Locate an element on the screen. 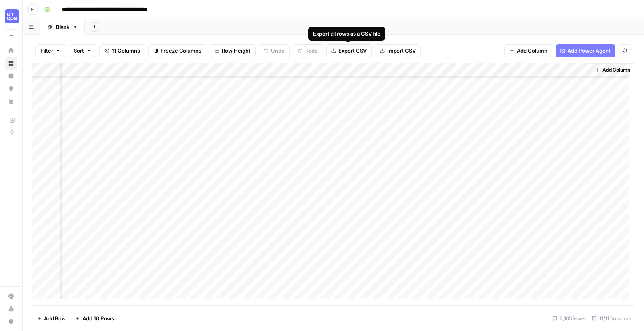 The height and width of the screenshot is (331, 644). div: Export all rows as a CSV file is located at coordinates (347, 34).